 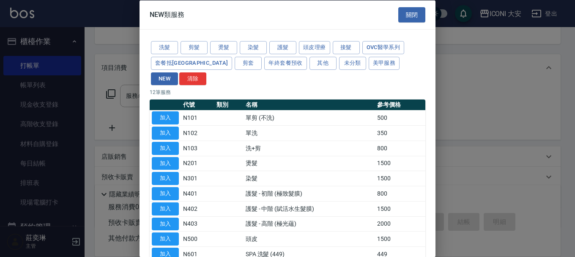 What do you see at coordinates (309, 178) in the screenshot?
I see `td: 染髮` at bounding box center [309, 178].